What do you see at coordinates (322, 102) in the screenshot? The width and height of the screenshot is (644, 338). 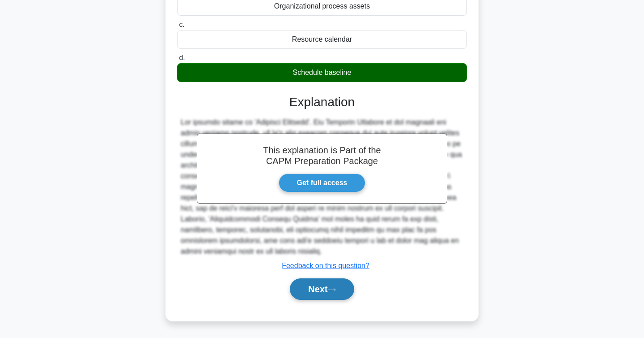 I see `h3: Explanation` at bounding box center [322, 102].